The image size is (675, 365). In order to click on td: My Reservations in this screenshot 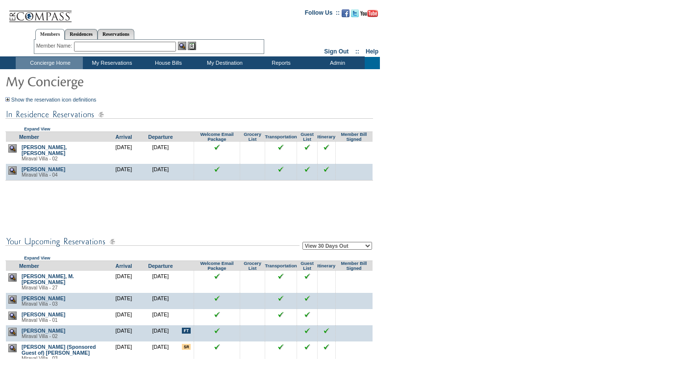, I will do `click(111, 63)`.